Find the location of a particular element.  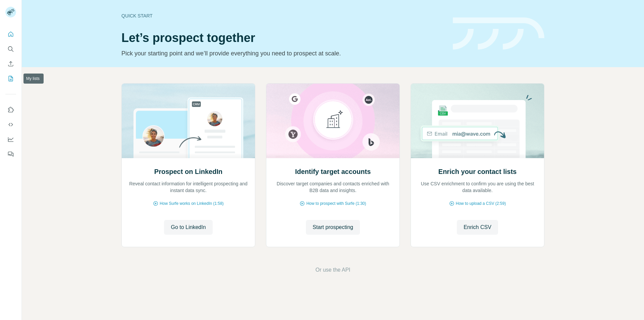

button: Use Surfe on LinkedIn is located at coordinates (11, 110).